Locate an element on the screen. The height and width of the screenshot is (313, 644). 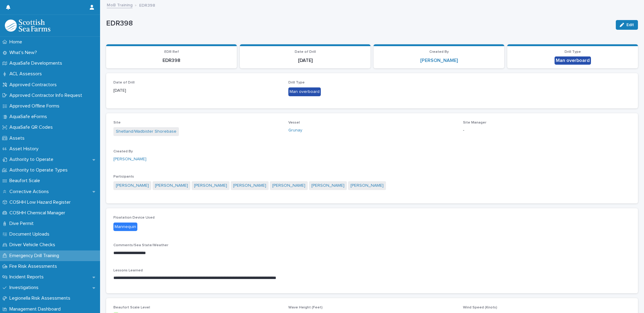
p: Investigations is located at coordinates (25, 288).